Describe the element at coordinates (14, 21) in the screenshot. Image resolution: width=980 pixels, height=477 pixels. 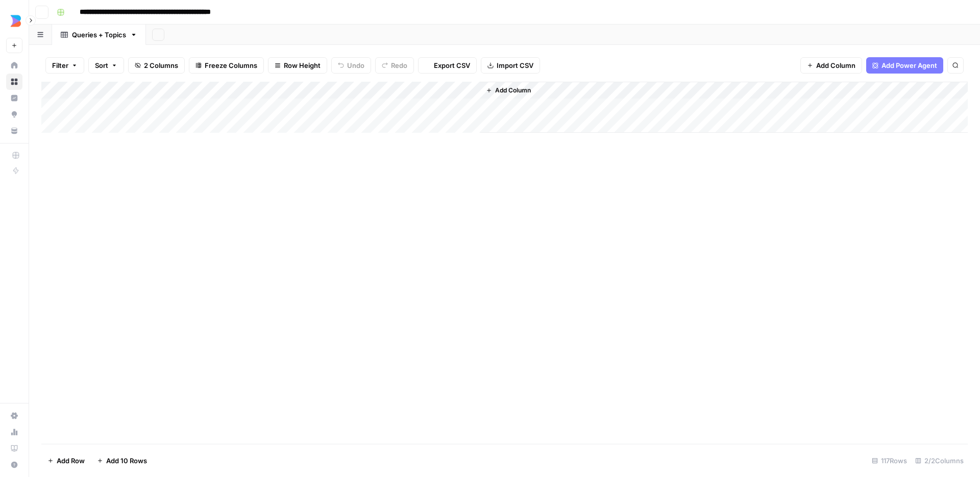
I see `button: Workspace: Builder.io` at that location.